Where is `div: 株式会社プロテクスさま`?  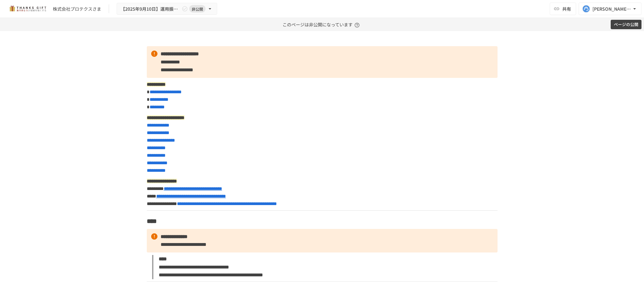 div: 株式会社プロテクスさま is located at coordinates (77, 9).